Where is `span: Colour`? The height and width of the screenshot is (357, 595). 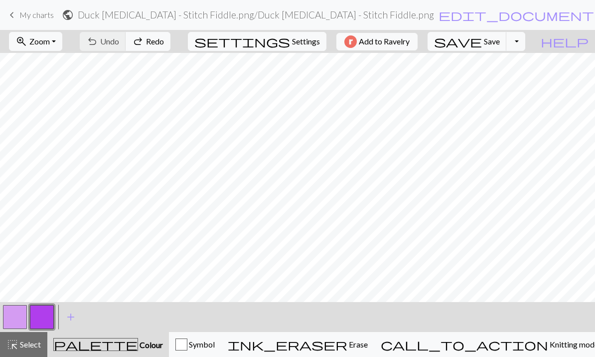
span: Colour is located at coordinates (151, 344).